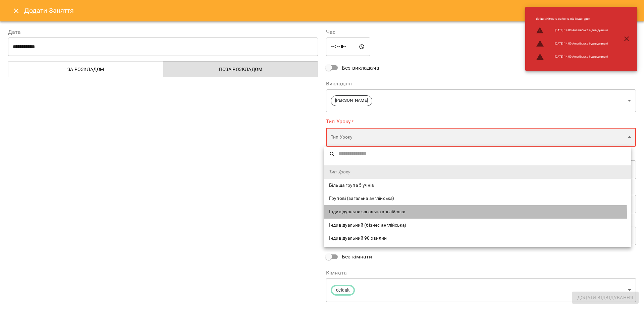 The height and width of the screenshot is (309, 644). What do you see at coordinates (572, 19) in the screenshot?
I see `li: default : Кімната зайнята під інший урок` at bounding box center [572, 19].